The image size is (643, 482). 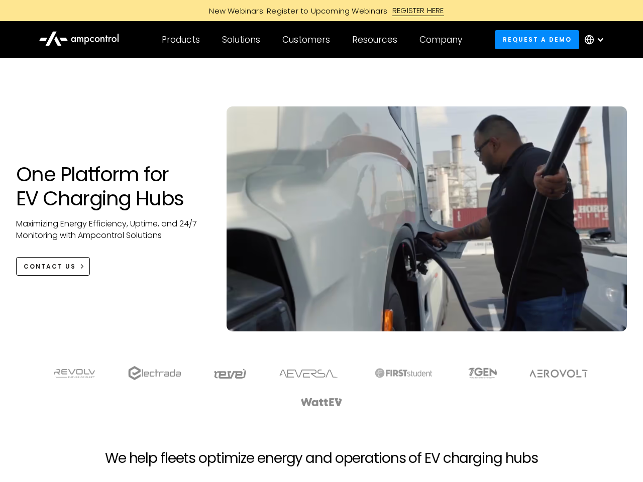 What do you see at coordinates (558, 374) in the screenshot?
I see `img: Aerovolt Logo` at bounding box center [558, 374].